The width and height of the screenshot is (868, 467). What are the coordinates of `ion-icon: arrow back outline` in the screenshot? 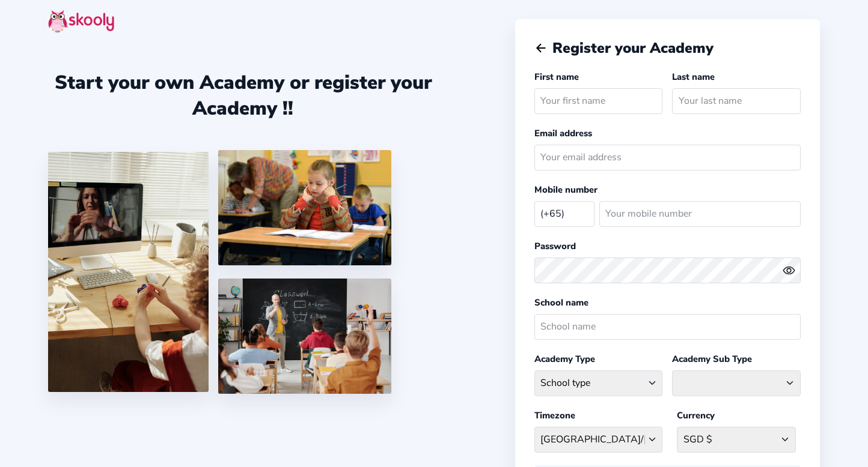 It's located at (541, 48).